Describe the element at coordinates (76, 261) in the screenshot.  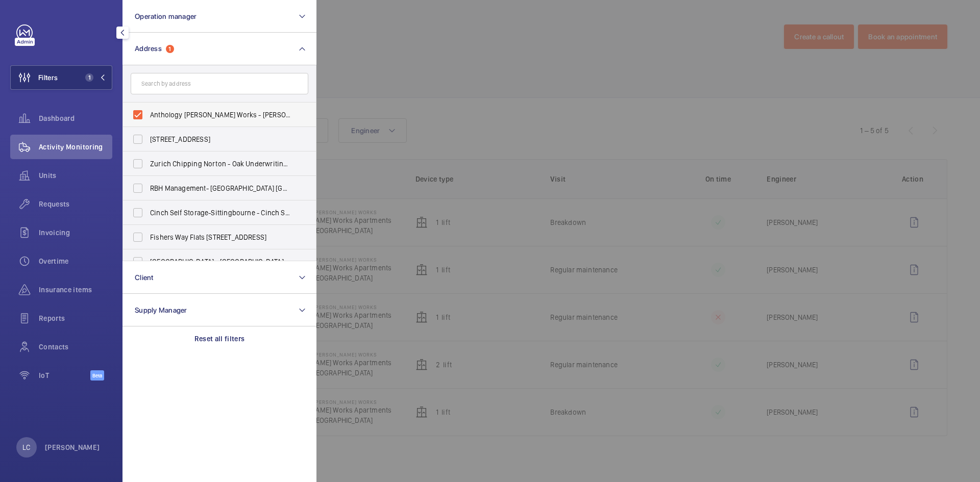
I see `span: Overtime` at that location.